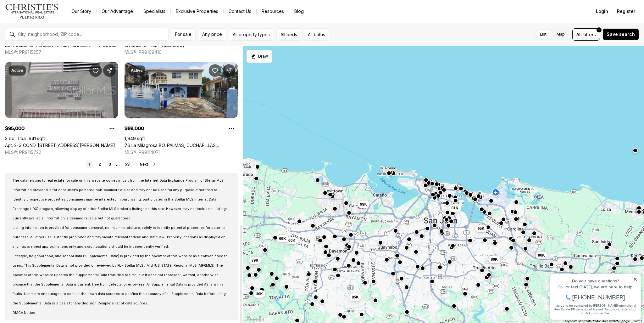 Image resolution: width=644 pixels, height=323 pixels. What do you see at coordinates (299, 11) in the screenshot?
I see `a: Blog` at bounding box center [299, 11].